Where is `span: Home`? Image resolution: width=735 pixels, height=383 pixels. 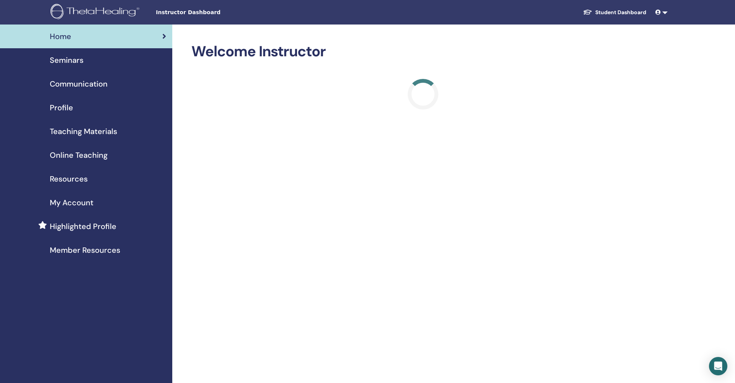 span: Home is located at coordinates (60, 36).